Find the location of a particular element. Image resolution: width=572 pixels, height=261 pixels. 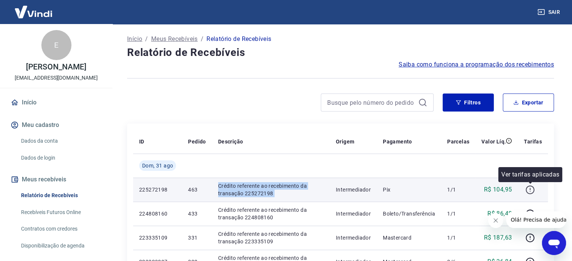

p: Mastercard is located at coordinates (409, 238).